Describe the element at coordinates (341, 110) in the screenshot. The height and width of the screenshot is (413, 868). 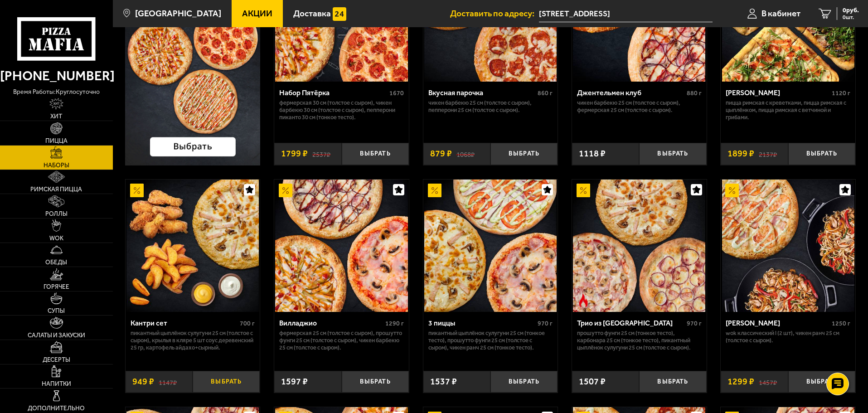
I see `p: Фермерская 30 см (толстое с сыром), Чикен Барбекю 30 см (толстое с сыром), Пепперони Пиканто 30 с...` at that location.